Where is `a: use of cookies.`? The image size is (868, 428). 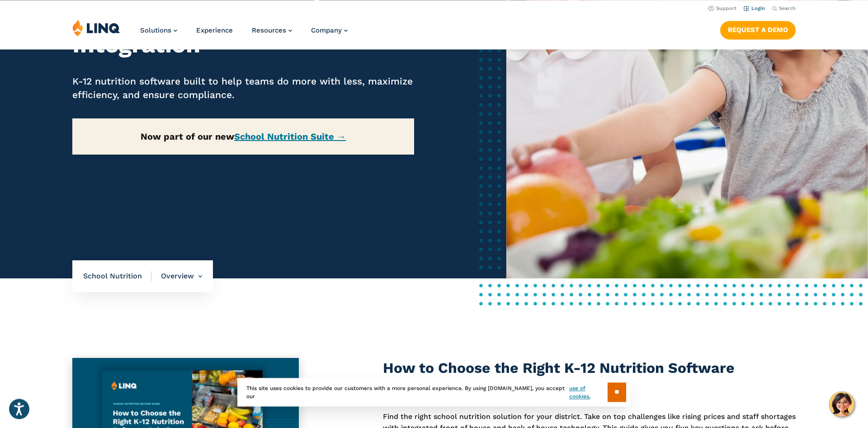
a: use of cookies. is located at coordinates (588, 392).